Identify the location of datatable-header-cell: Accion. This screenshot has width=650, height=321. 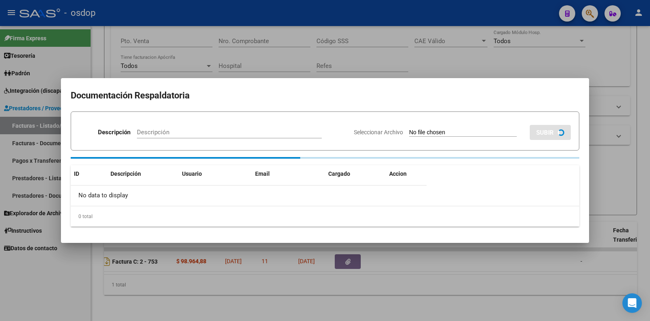
(406, 173).